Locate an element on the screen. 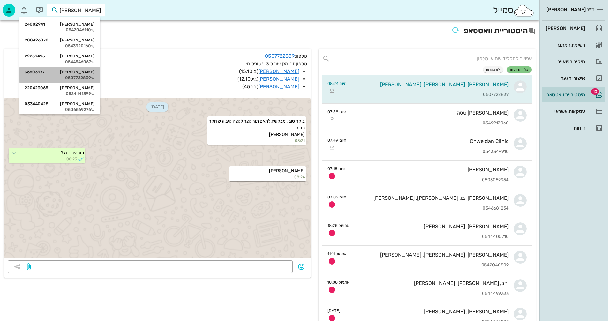 The width and height of the screenshot is (608, 321). button: כל ההודעות is located at coordinates (519, 70).